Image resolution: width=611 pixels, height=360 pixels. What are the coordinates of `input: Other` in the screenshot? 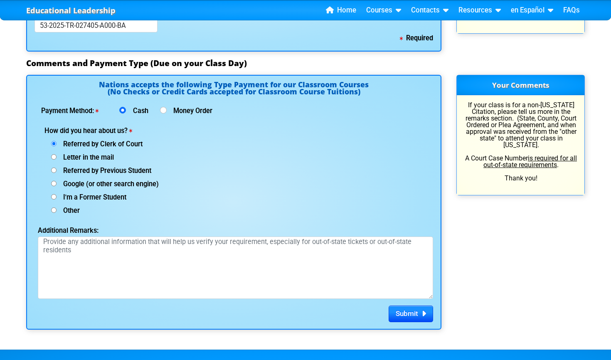 It's located at (54, 210).